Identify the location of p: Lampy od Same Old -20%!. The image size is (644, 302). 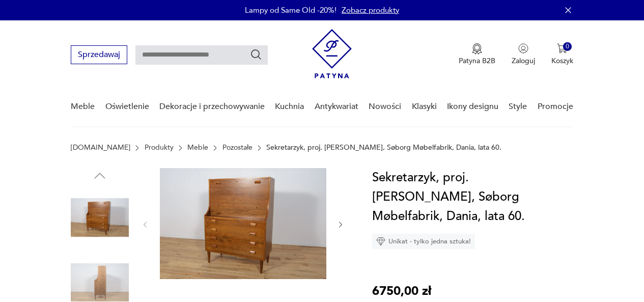
(291, 10).